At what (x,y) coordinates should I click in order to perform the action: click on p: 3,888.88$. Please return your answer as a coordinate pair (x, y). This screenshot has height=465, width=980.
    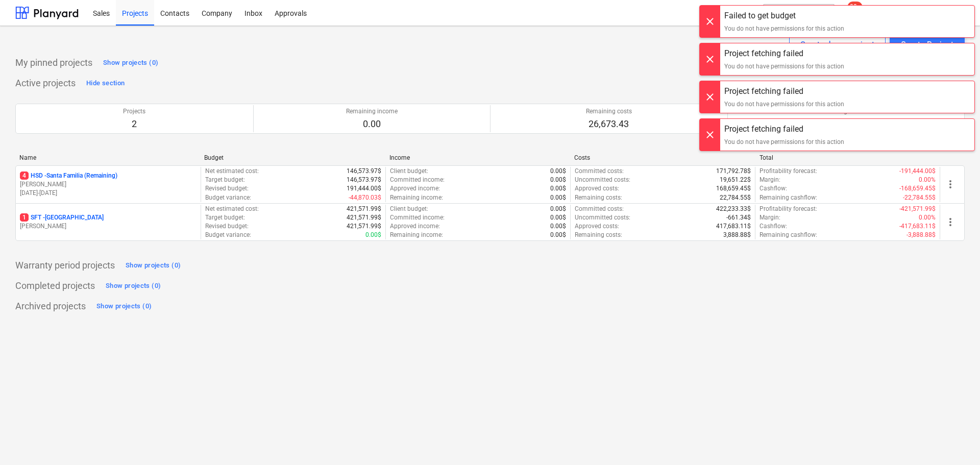
    Looking at the image, I should click on (737, 234).